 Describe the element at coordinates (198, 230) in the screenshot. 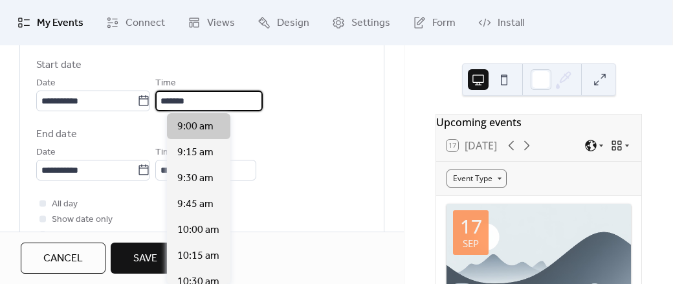

I see `span: 10:00 am` at that location.